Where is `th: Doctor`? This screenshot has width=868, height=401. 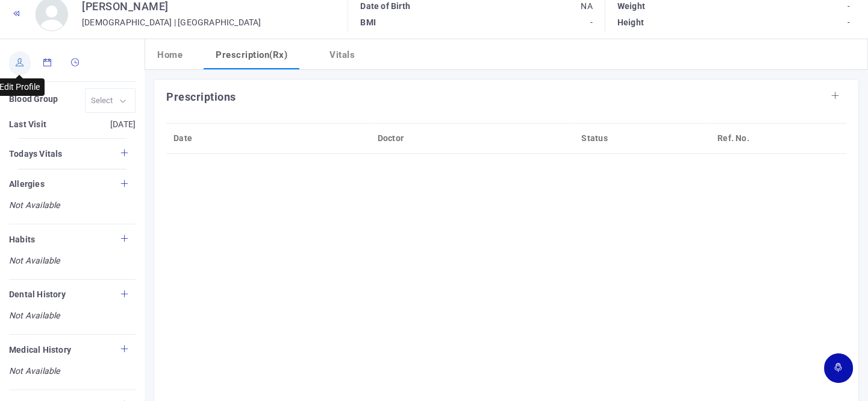 th: Doctor is located at coordinates (472, 138).